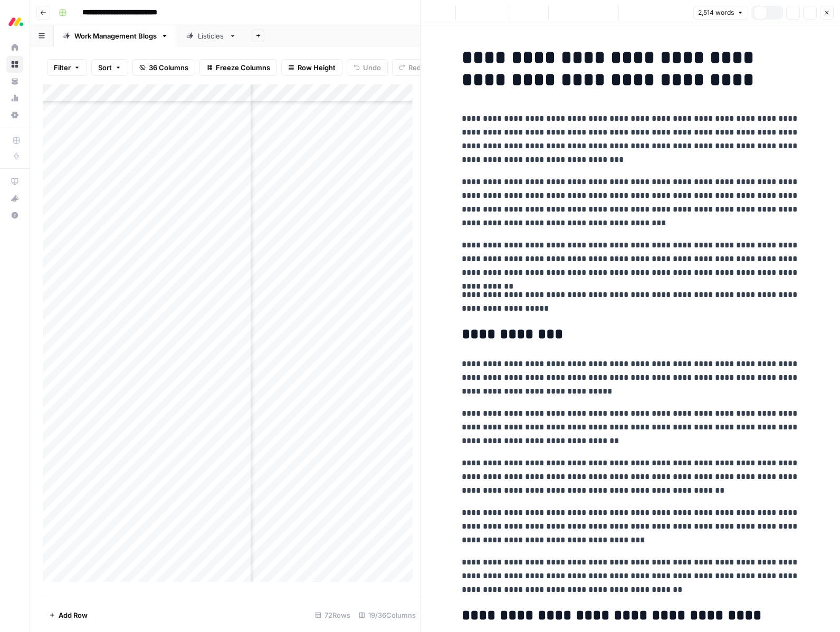 The width and height of the screenshot is (840, 632). Describe the element at coordinates (15, 198) in the screenshot. I see `div: What's new?` at that location.